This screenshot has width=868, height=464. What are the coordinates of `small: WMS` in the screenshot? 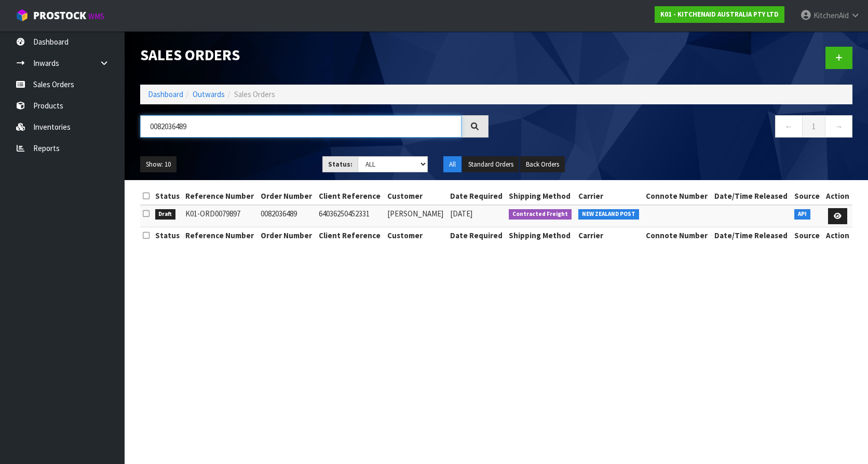 It's located at (96, 16).